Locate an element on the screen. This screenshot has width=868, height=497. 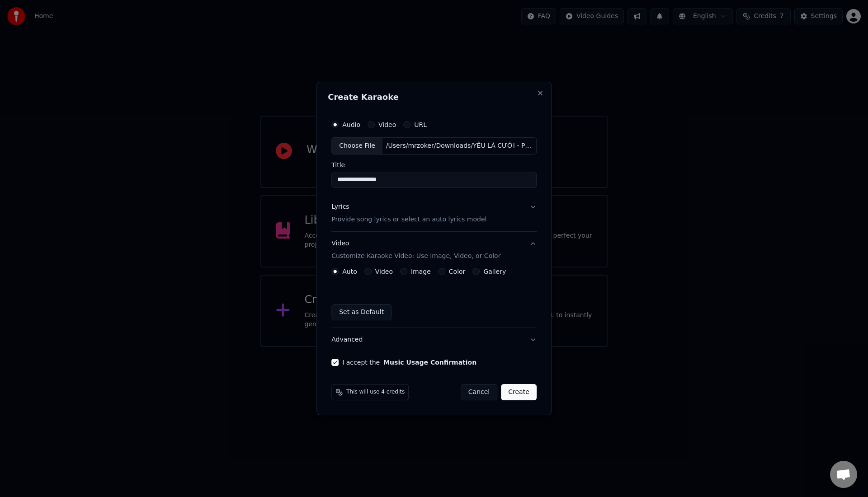
div: Video is located at coordinates (416, 250).